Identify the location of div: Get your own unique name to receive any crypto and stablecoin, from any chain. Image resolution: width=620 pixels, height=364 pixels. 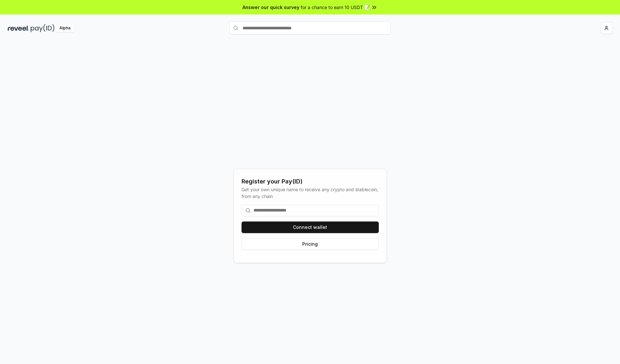
(310, 193).